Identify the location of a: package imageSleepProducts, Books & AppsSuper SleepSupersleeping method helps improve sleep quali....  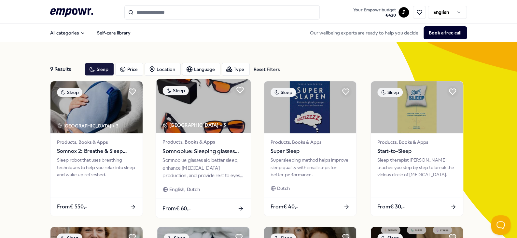
(310, 149).